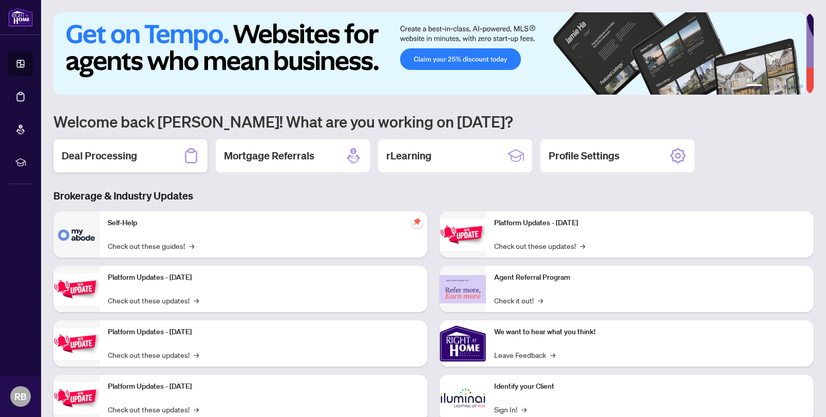  What do you see at coordinates (650, 386) in the screenshot?
I see `p: Identify your Client` at bounding box center [650, 386].